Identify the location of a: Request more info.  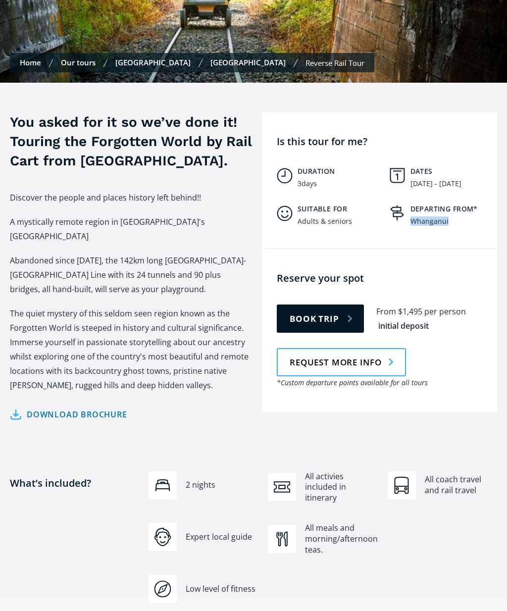
(341, 362).